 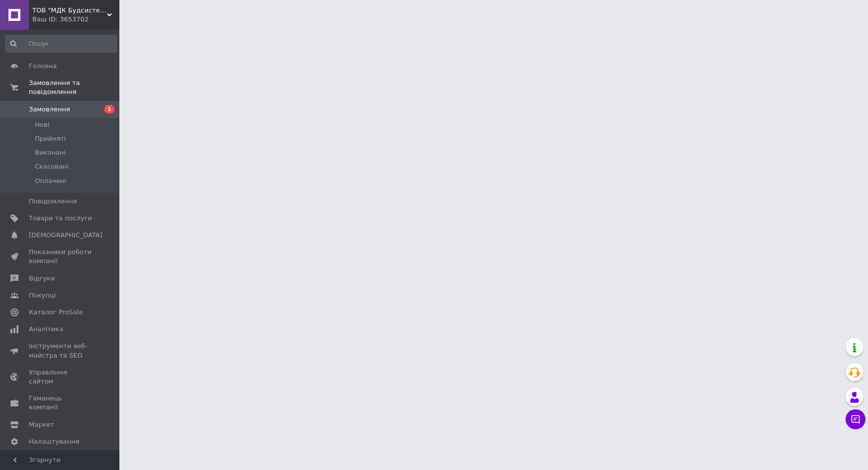 What do you see at coordinates (42, 296) in the screenshot?
I see `span: Покупці` at bounding box center [42, 296].